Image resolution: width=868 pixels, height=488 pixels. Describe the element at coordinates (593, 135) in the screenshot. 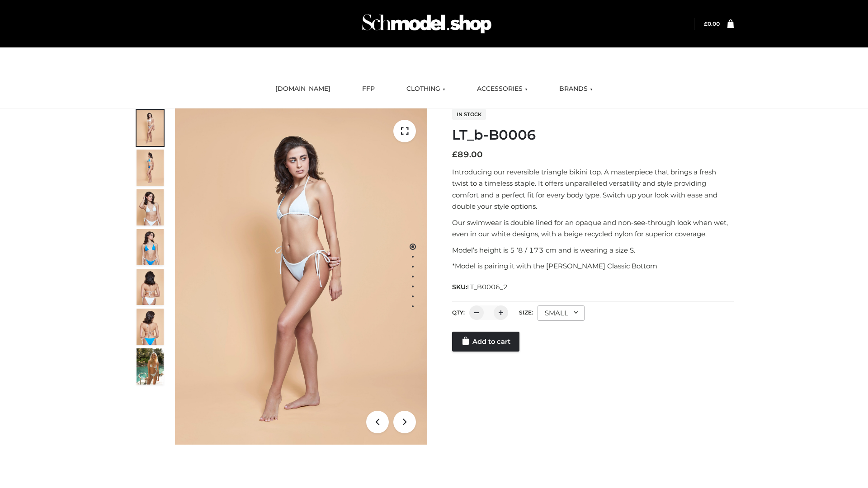

I see `h1: LT_b-B0006` at that location.